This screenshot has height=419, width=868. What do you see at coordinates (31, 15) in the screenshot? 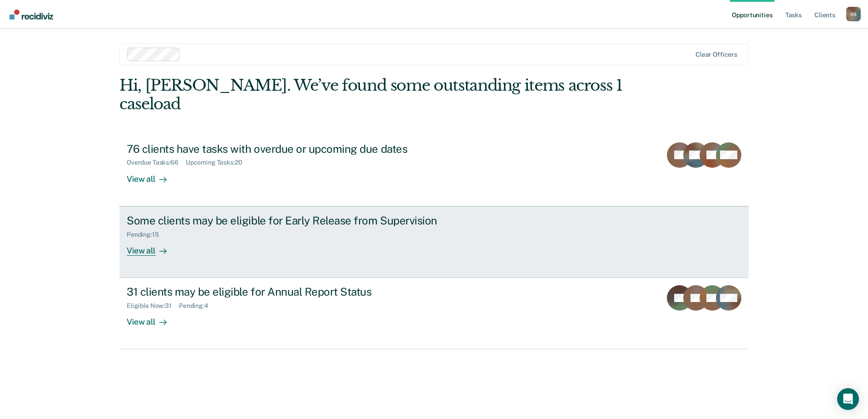
I see `img: Recidiviz` at bounding box center [31, 15].